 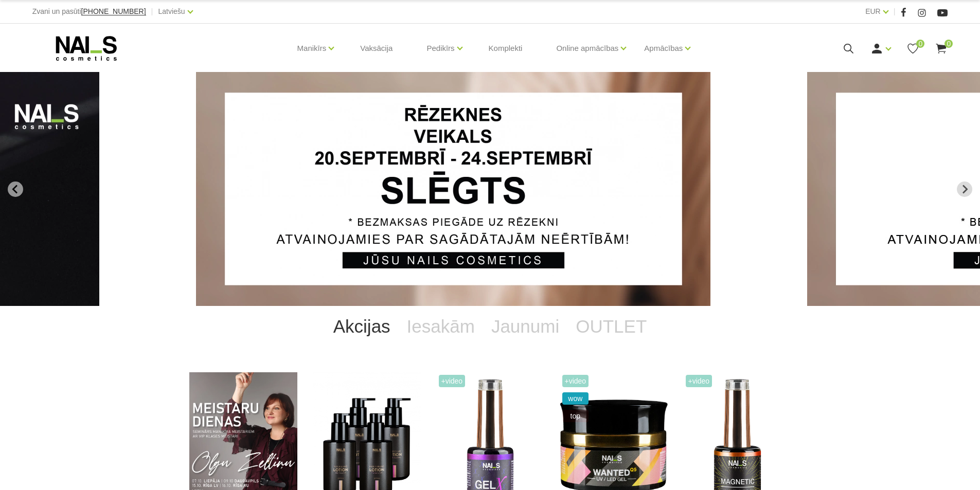 What do you see at coordinates (361, 327) in the screenshot?
I see `a: Akcijas` at bounding box center [361, 327].